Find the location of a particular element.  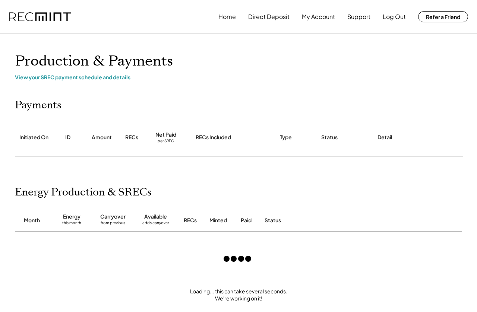

div: ID is located at coordinates (68, 138).